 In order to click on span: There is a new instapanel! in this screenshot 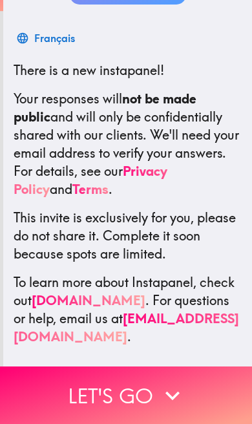, I will do `click(89, 70)`.